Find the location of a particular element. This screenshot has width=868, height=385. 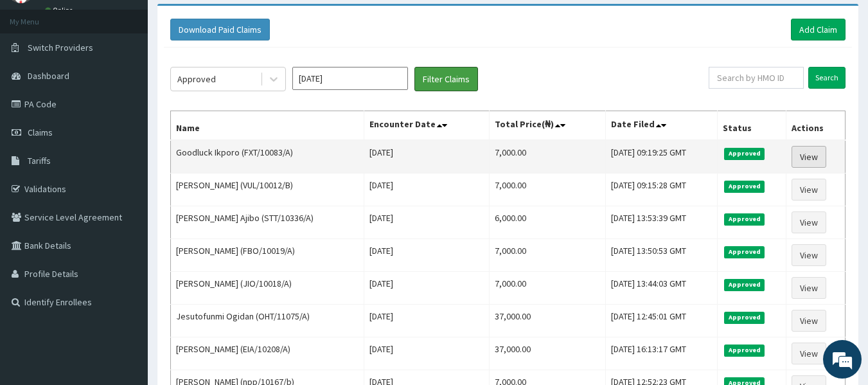

th: Date Filed is located at coordinates (661, 126).